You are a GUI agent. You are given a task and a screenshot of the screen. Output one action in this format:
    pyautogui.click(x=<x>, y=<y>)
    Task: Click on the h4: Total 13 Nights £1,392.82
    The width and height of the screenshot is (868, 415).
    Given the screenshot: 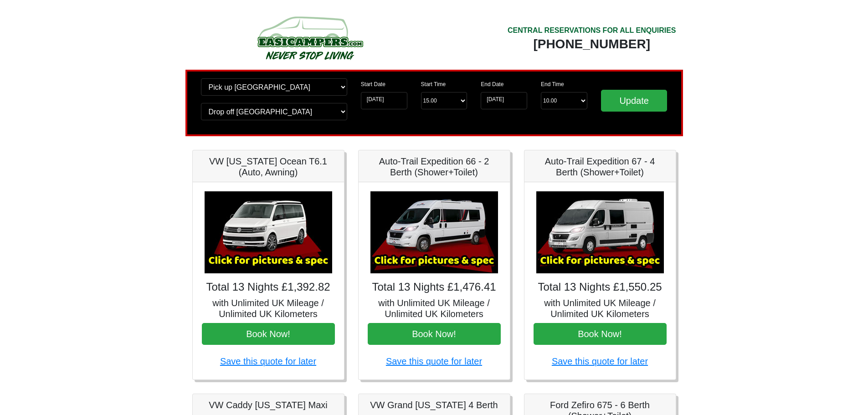 What is the action you would take?
    pyautogui.click(x=269, y=287)
    